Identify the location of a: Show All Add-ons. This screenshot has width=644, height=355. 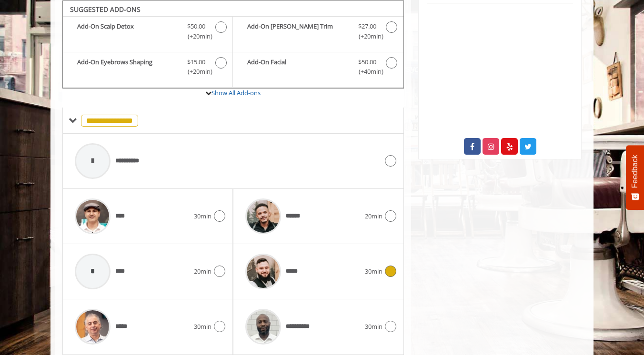
(236, 93).